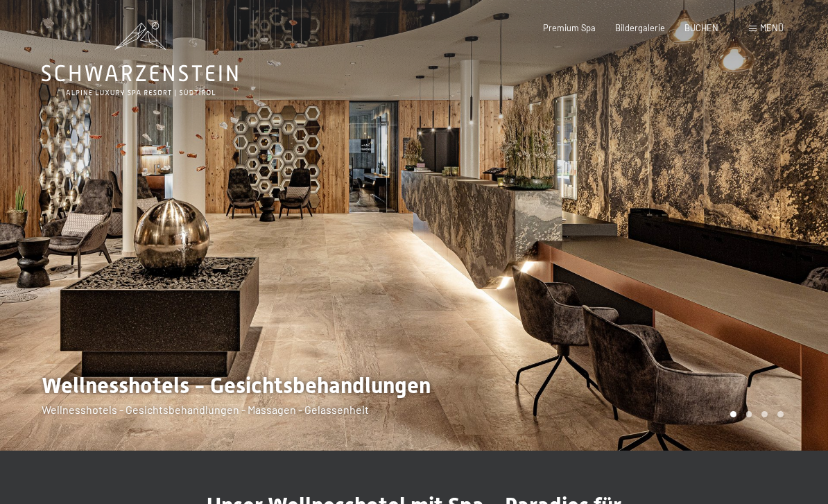 This screenshot has width=828, height=504. What do you see at coordinates (641, 28) in the screenshot?
I see `a: Bildergalerie` at bounding box center [641, 28].